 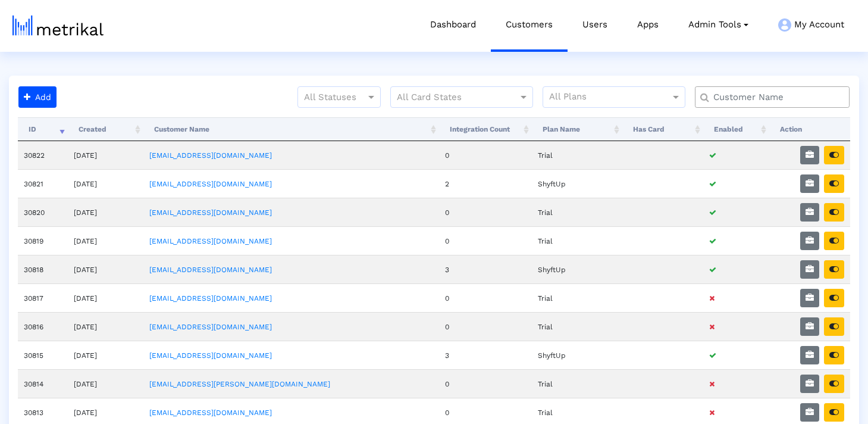 What do you see at coordinates (291, 129) in the screenshot?
I see `th: Customer Name: activate to sort column ascending` at bounding box center [291, 129].